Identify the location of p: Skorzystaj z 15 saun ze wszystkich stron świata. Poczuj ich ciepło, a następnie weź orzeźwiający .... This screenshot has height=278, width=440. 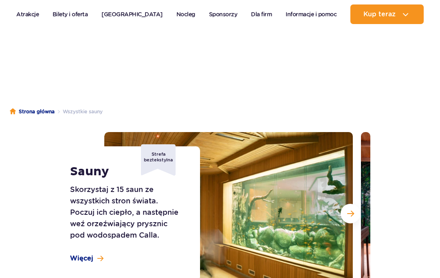
(132, 212).